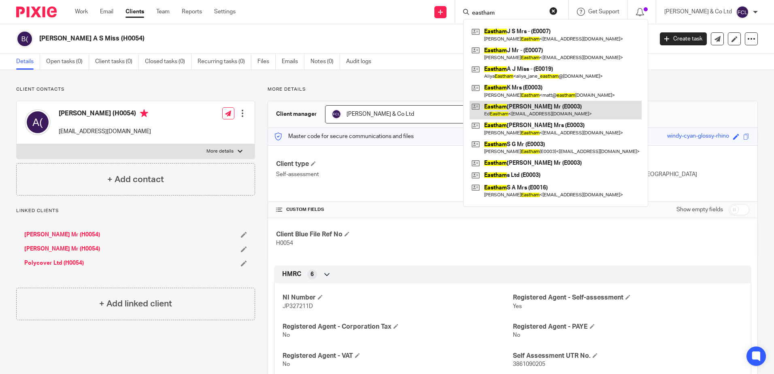  What do you see at coordinates (81, 12) in the screenshot?
I see `a: Work` at bounding box center [81, 12].